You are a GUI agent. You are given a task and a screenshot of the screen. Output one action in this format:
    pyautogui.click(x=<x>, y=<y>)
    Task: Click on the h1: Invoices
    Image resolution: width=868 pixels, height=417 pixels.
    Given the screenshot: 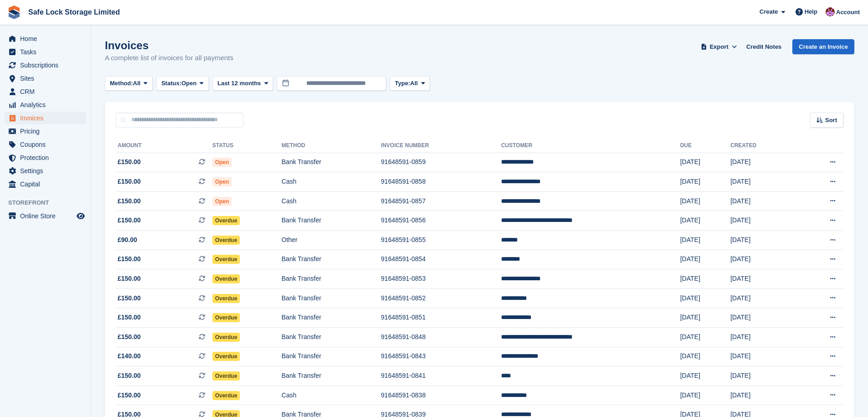 What is the action you would take?
    pyautogui.click(x=169, y=45)
    